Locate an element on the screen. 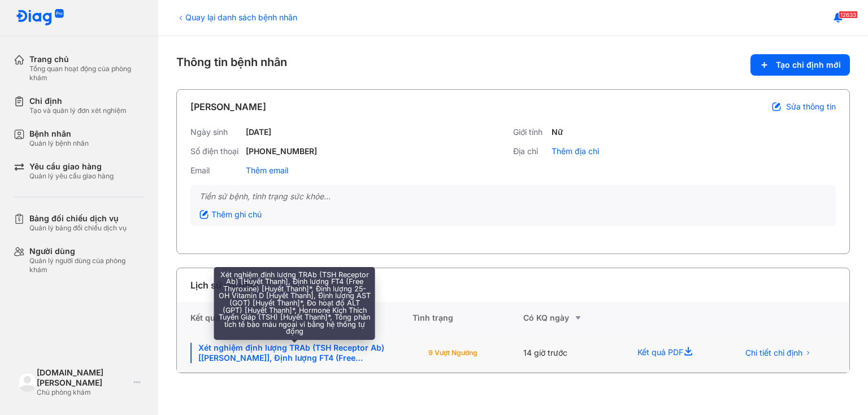  div: Tiền sử bệnh, tình trạng sức khỏe... is located at coordinates (513, 197).